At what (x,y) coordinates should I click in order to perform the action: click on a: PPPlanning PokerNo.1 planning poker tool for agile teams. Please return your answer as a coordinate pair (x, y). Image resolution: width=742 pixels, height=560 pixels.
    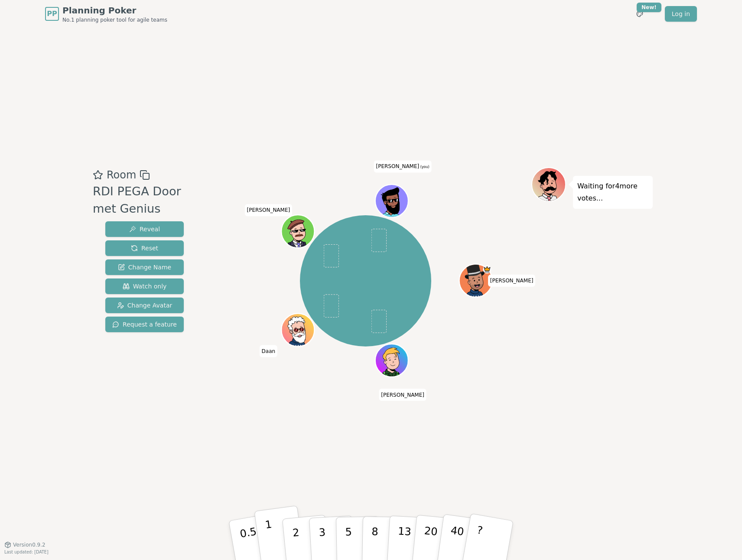
    Looking at the image, I should click on (106, 14).